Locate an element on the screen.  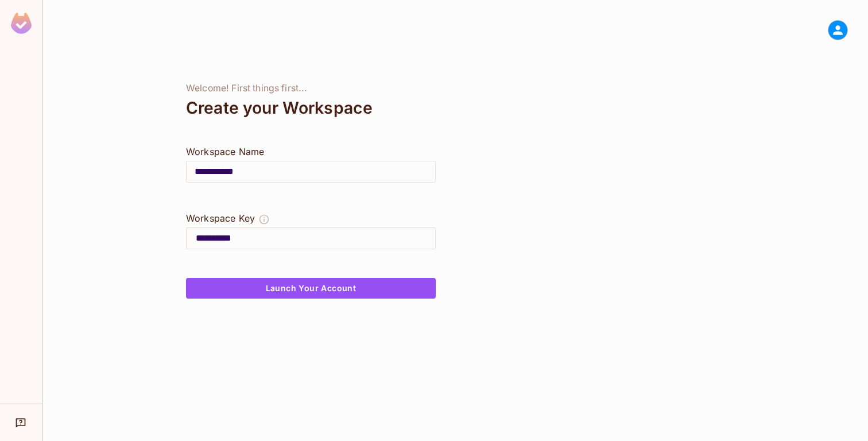
div: Welcome! First things first... is located at coordinates (311, 89).